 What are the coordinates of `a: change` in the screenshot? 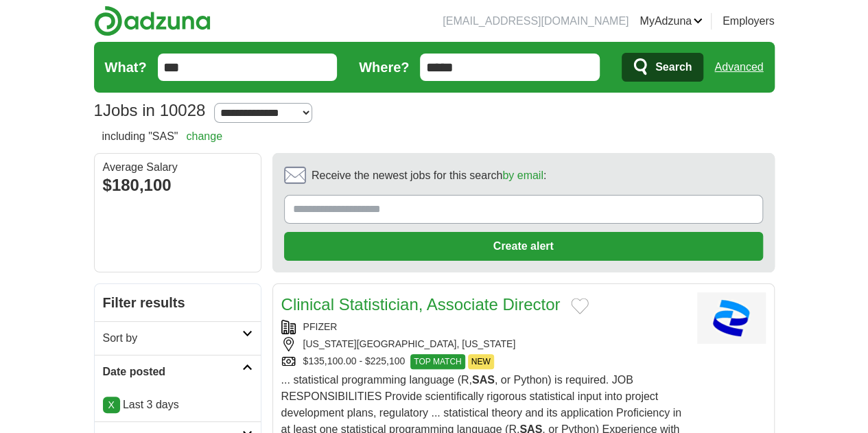 It's located at (204, 136).